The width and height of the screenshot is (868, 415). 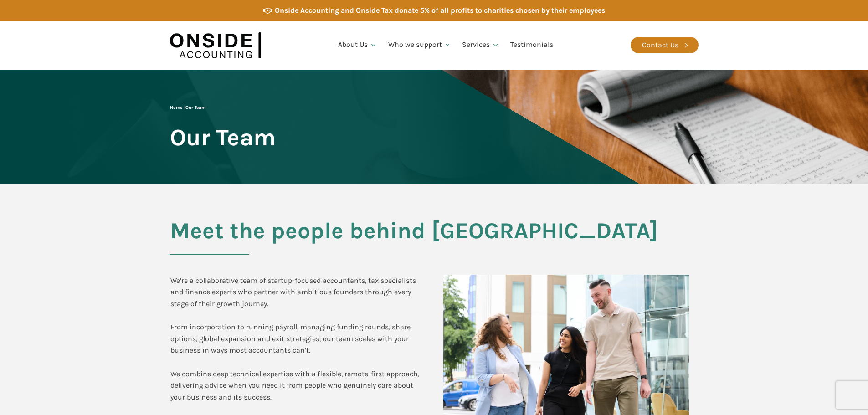 I want to click on a: Testimonials, so click(x=532, y=45).